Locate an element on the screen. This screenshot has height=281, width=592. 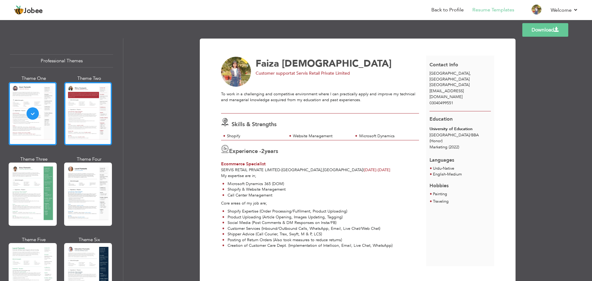
div: Theme One is located at coordinates (34, 78).